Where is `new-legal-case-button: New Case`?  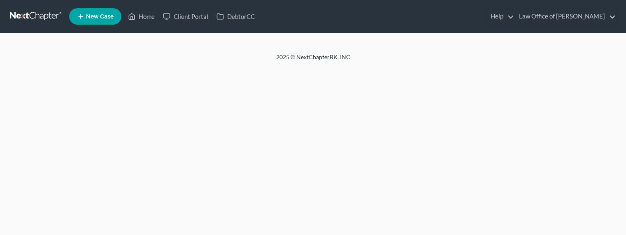
new-legal-case-button: New Case is located at coordinates (95, 16).